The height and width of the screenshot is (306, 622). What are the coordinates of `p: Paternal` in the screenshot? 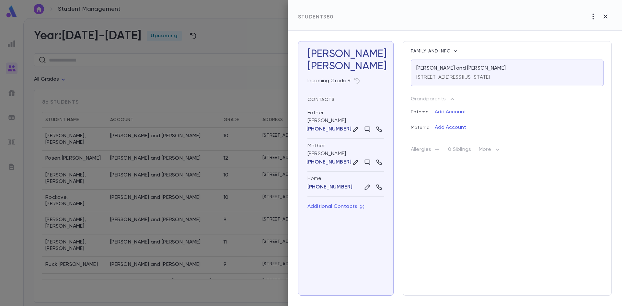 It's located at (423, 110).